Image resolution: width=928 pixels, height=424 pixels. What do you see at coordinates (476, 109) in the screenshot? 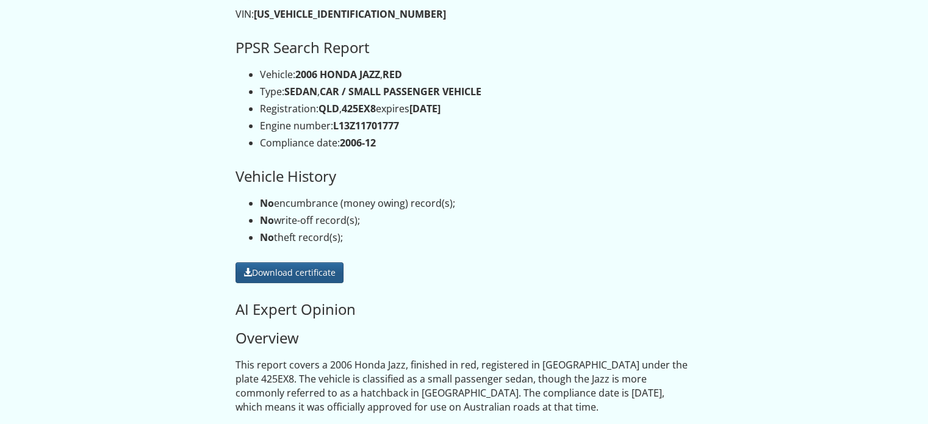
I see `li: Registration: , expires` at bounding box center [476, 109].